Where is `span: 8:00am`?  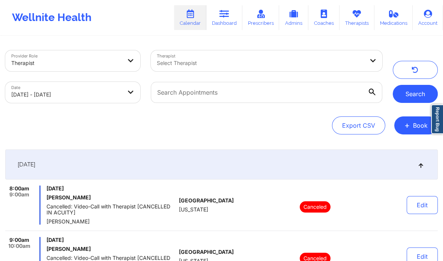
span: 8:00am is located at coordinates (19, 188).